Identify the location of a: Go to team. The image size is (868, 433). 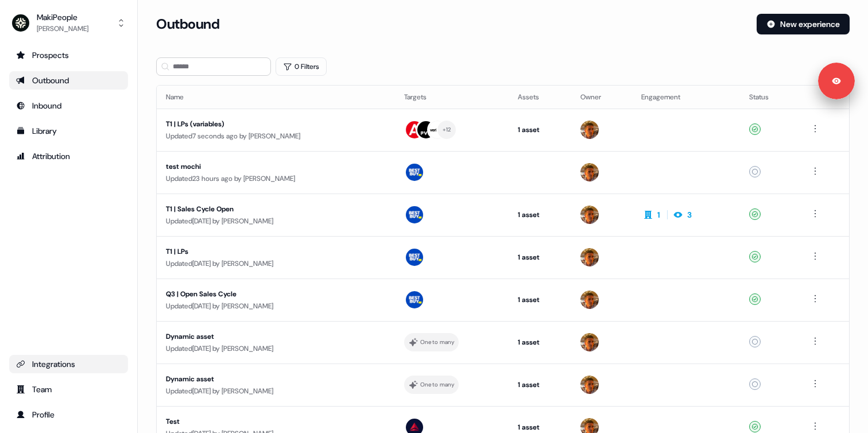
(68, 389).